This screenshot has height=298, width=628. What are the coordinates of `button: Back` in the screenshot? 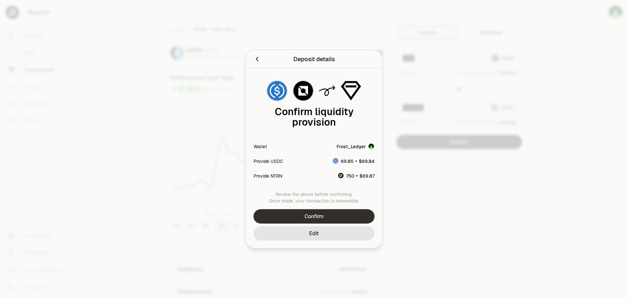 It's located at (257, 59).